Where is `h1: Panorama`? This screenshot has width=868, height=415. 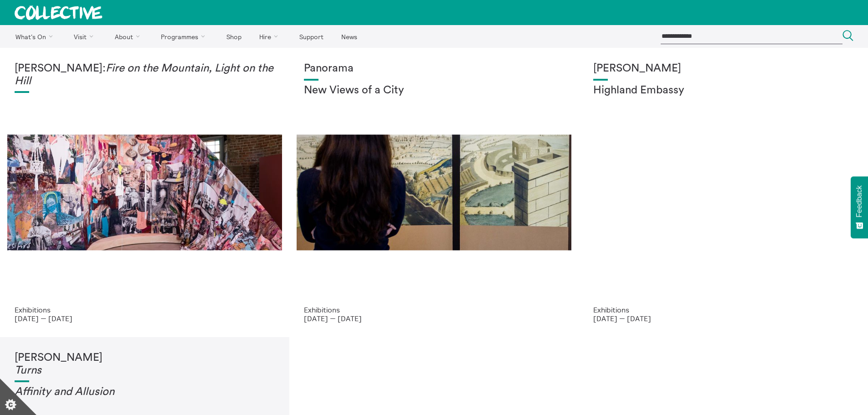
h1: Panorama is located at coordinates (434, 69).